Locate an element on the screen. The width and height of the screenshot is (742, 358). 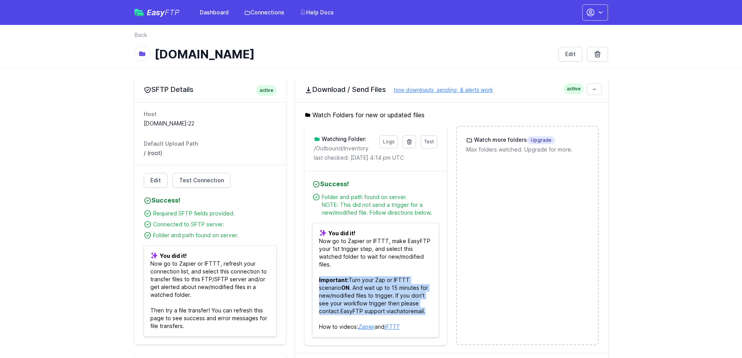
dt: Default Upload Path is located at coordinates (210, 144).